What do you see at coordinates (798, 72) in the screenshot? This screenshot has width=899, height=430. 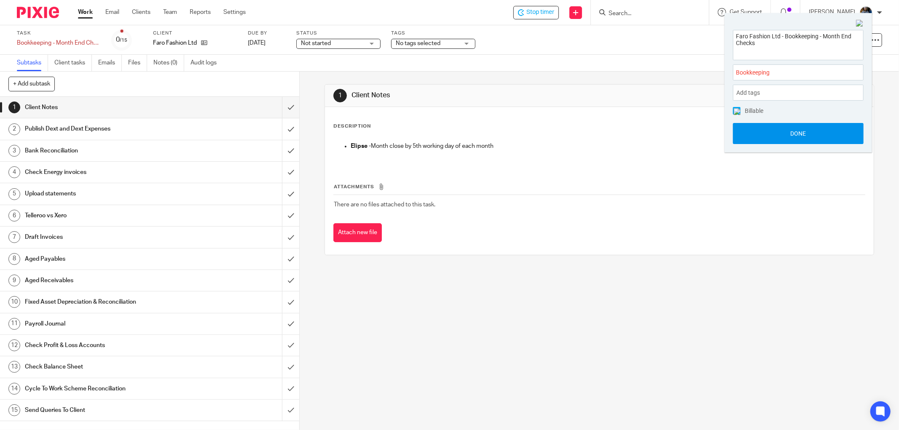 I see `div: Project: Bookkeeping` at bounding box center [798, 72].